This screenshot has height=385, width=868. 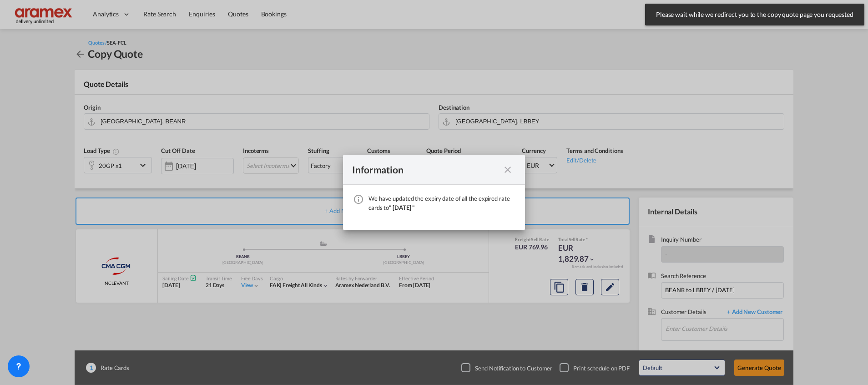 What do you see at coordinates (755, 14) in the screenshot?
I see `span: Please wait while we redirect you to the copy quote page you requested` at bounding box center [755, 14].